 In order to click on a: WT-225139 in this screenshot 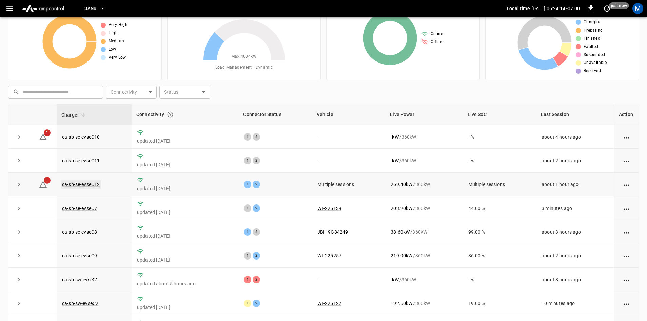, I will do `click(329, 208)`.